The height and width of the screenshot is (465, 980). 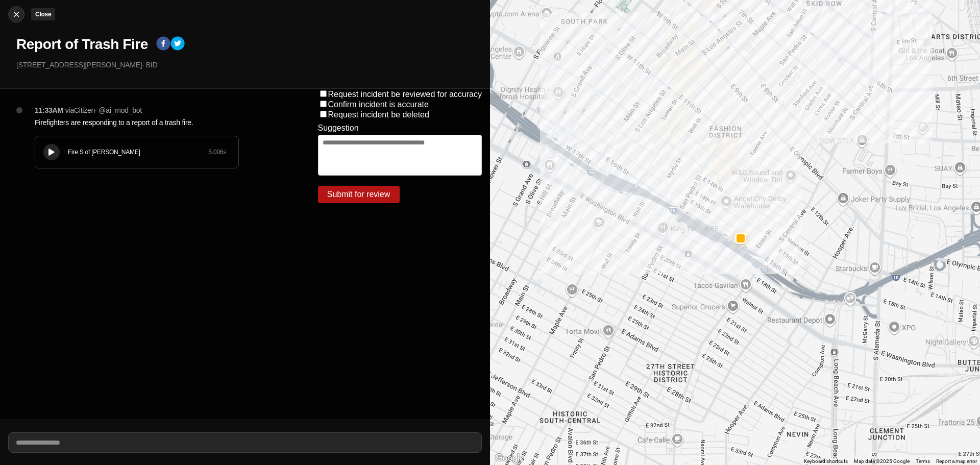 I want to click on button: facebook, so click(x=163, y=45).